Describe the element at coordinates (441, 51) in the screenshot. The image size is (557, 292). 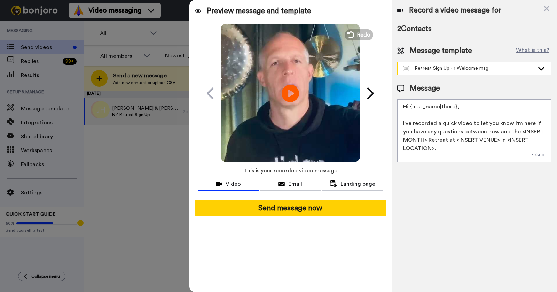
I see `span: Message template` at that location.